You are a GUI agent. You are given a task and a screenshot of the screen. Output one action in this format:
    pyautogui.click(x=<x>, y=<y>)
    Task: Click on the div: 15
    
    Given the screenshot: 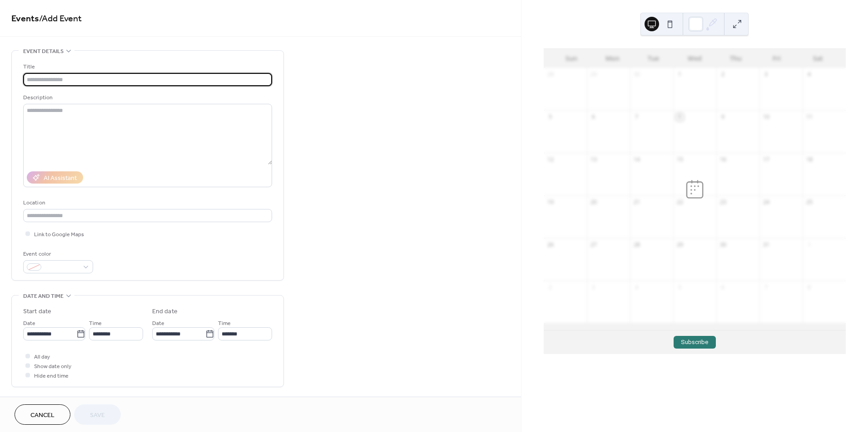 What is the action you would take?
    pyautogui.click(x=679, y=160)
    